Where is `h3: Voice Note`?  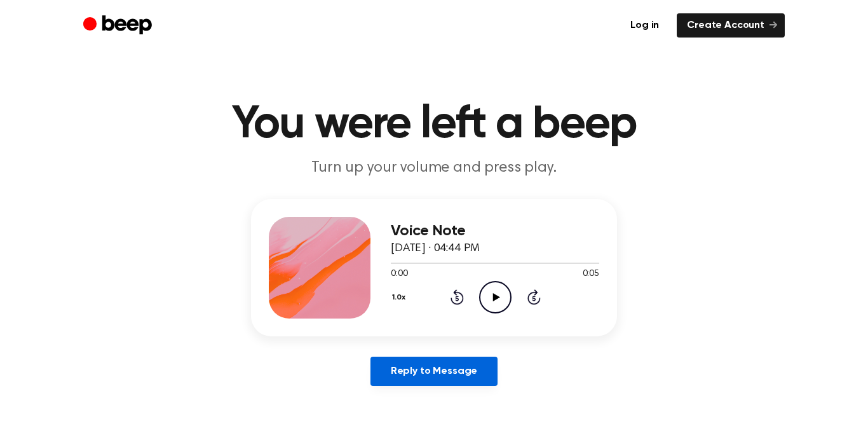
h3: Voice Note is located at coordinates (495, 231).